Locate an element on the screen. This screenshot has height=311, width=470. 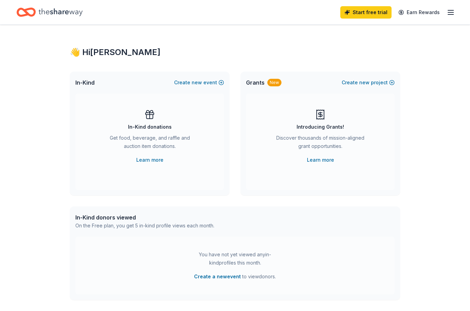
div: In-Kind donations is located at coordinates (150, 127).